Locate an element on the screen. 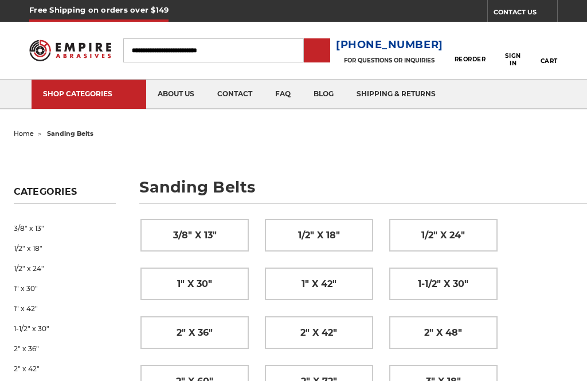  span: Cart is located at coordinates (549, 61).